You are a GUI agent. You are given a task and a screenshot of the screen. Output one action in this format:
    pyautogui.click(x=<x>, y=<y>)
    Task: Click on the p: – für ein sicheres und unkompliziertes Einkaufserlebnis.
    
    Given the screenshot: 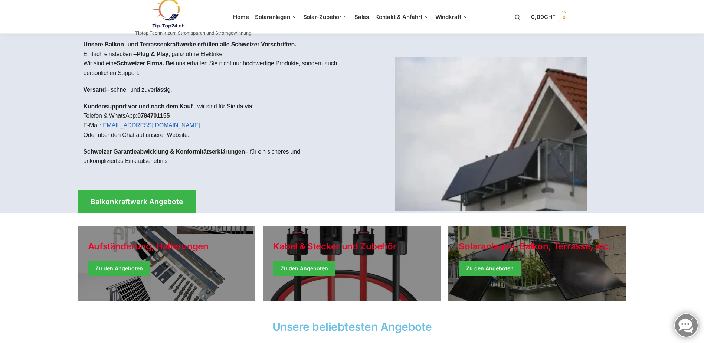 What is the action you would take?
    pyautogui.click(x=215, y=156)
    